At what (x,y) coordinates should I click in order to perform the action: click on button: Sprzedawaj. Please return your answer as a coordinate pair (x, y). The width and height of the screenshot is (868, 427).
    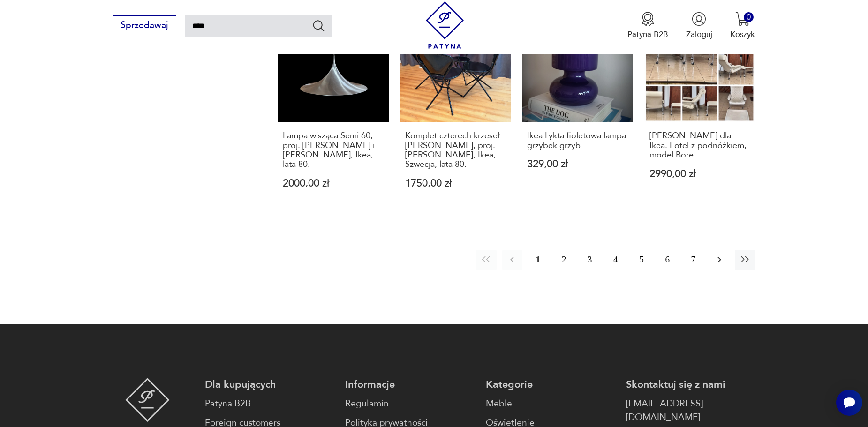
    Looking at the image, I should click on (145, 26).